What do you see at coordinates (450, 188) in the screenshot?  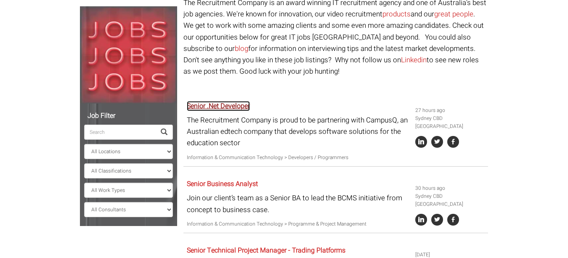 I see `li: 30 hours ago` at bounding box center [450, 188].